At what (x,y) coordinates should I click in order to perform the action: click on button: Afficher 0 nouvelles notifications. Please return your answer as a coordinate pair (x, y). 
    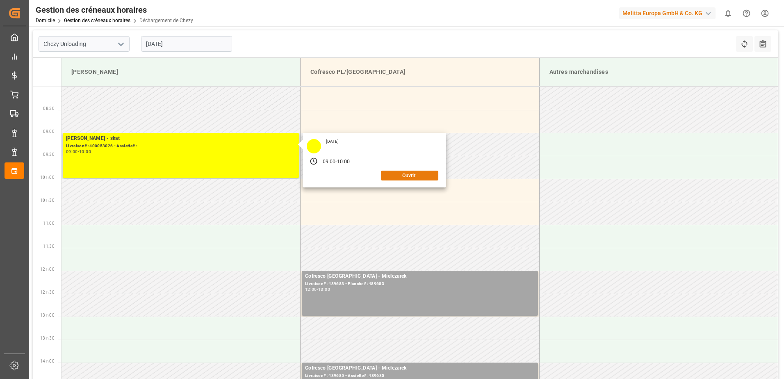
    Looking at the image, I should click on (728, 13).